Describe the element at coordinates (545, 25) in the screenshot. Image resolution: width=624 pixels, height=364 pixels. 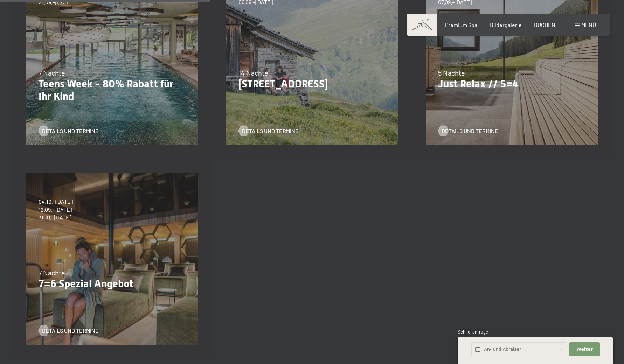
I see `a: BUCHEN` at that location.